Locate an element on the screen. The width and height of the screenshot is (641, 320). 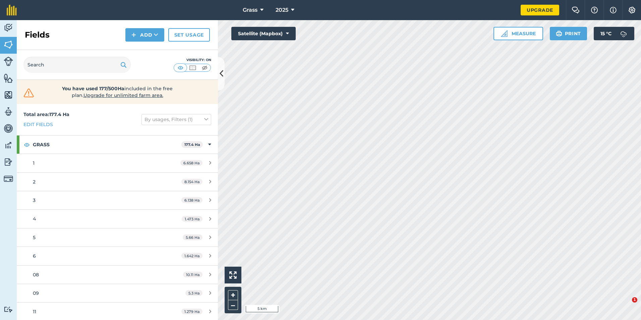
span: 6.138 Ha is located at coordinates (192, 200).